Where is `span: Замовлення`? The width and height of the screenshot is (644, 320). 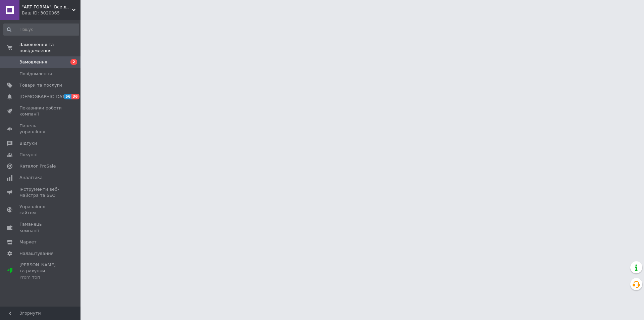 span: Замовлення is located at coordinates (33, 62).